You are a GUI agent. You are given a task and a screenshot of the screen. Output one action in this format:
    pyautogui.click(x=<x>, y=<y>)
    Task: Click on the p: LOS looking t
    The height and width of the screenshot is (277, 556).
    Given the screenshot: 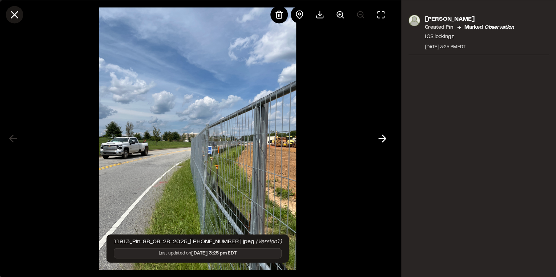 What is the action you would take?
    pyautogui.click(x=469, y=37)
    